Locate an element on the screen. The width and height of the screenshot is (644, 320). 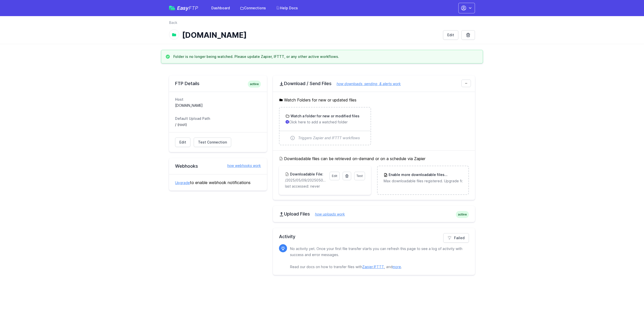
h3: Downloadable File: is located at coordinates (306, 174).